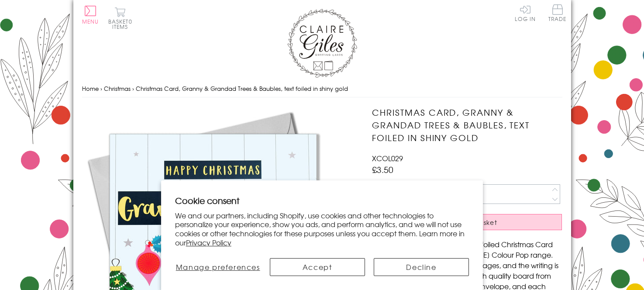 Image resolution: width=644 pixels, height=290 pixels. I want to click on a: Home, so click(90, 88).